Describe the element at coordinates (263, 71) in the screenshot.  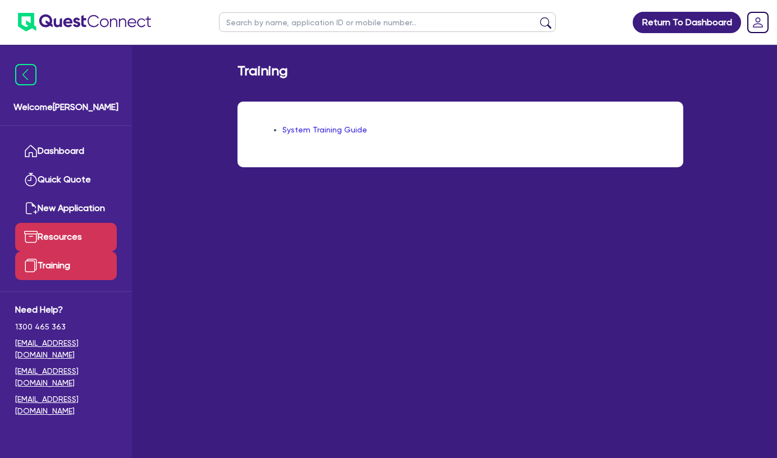
I see `h2: Training` at that location.